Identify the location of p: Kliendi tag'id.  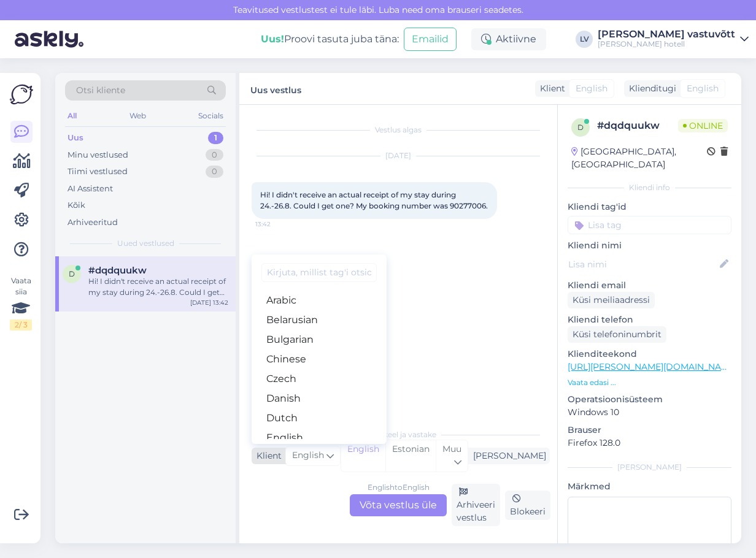
(649, 207).